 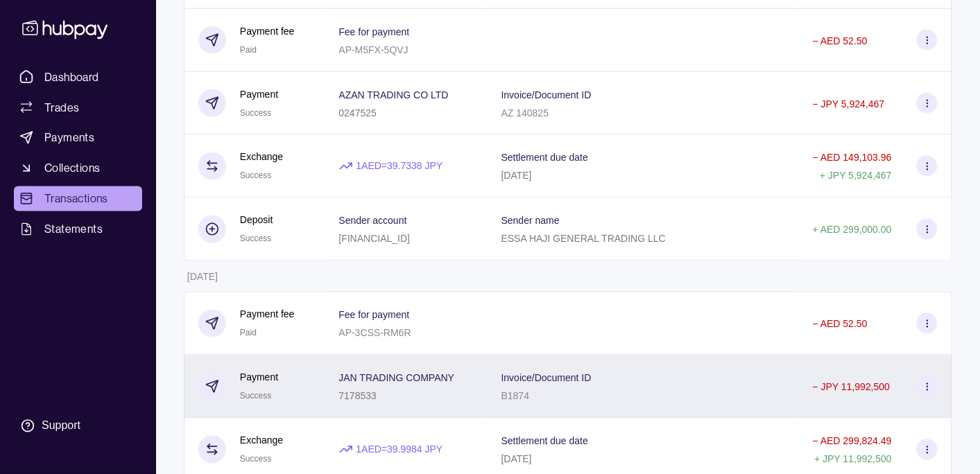 I want to click on p: JAN TRADING COMPANY, so click(x=397, y=378).